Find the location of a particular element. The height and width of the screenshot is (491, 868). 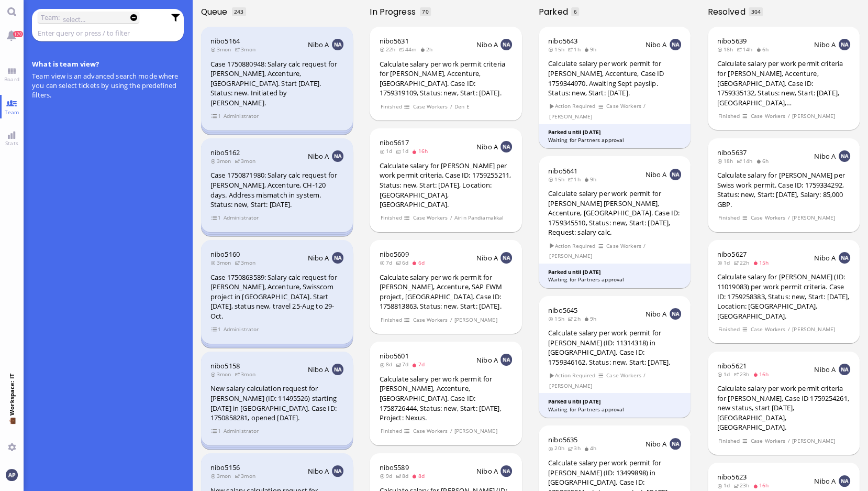

span: Airin Pandiamakkal is located at coordinates (479, 218).